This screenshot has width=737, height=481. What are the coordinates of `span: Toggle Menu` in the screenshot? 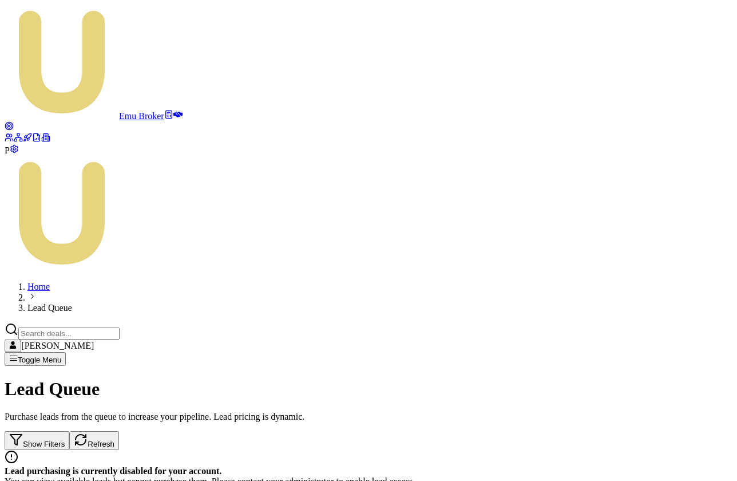 It's located at (39, 359).